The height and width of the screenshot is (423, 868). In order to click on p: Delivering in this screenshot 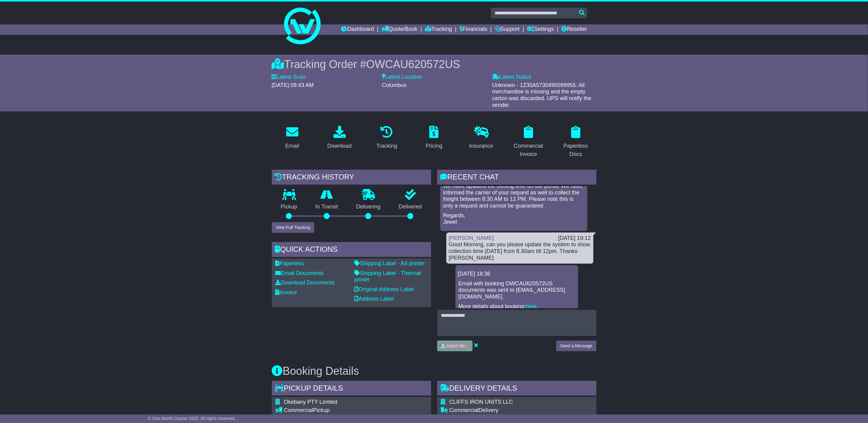, I will do `click(368, 207)`.